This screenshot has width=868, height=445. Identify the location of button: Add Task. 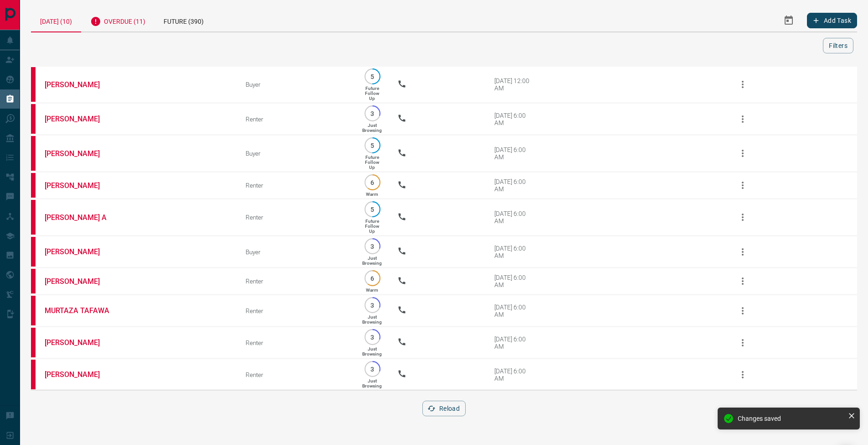
(832, 20).